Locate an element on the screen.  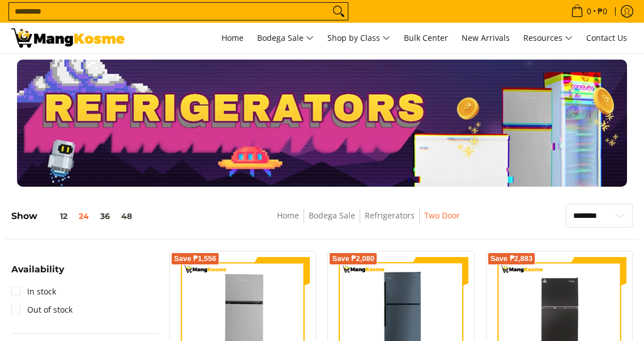
a: Refrigerators is located at coordinates (390, 215).